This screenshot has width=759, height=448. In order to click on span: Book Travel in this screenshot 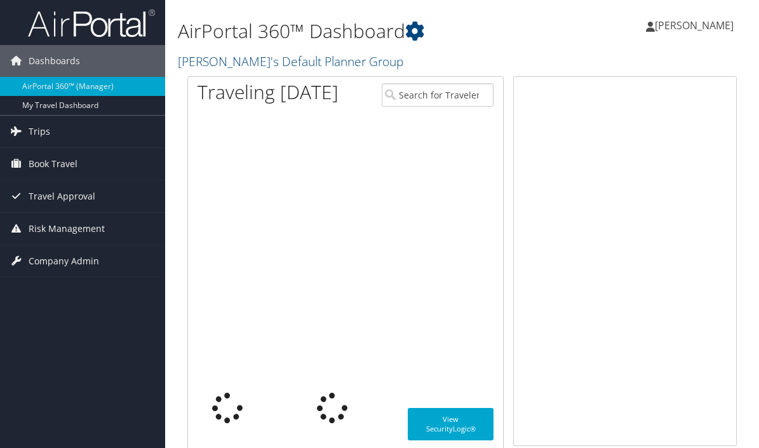, I will do `click(53, 164)`.